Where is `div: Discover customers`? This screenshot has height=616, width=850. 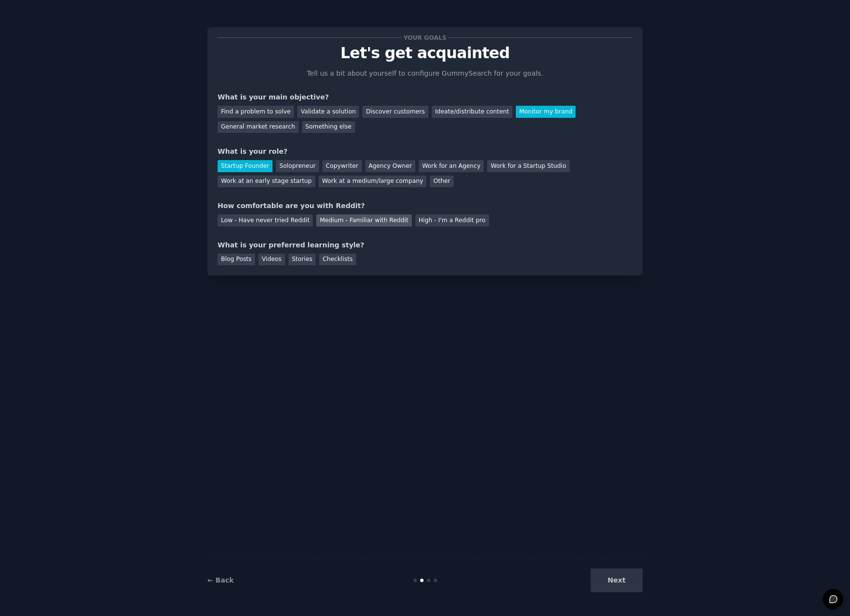 div: Discover customers is located at coordinates (395, 111).